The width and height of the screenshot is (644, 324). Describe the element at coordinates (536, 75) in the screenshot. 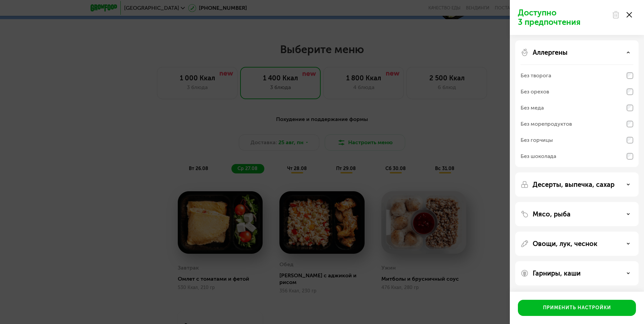

I see `div: Без творога` at that location.